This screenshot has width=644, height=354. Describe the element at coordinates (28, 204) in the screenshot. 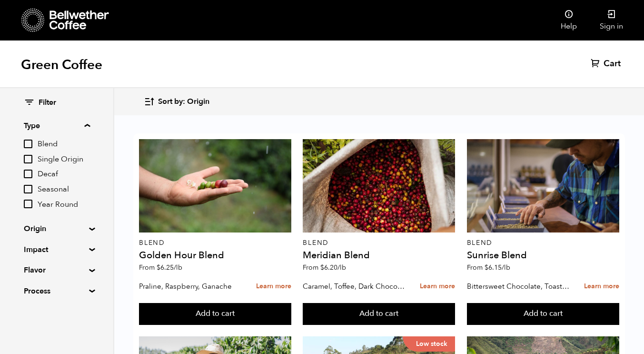

I see `input: Year Round` at that location.